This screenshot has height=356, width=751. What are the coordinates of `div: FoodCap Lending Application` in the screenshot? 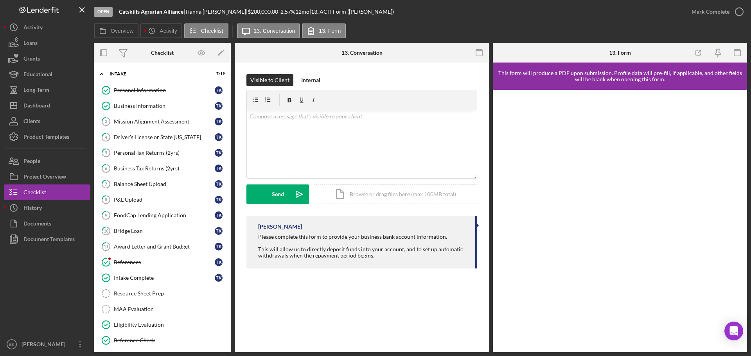 It's located at (164, 215).